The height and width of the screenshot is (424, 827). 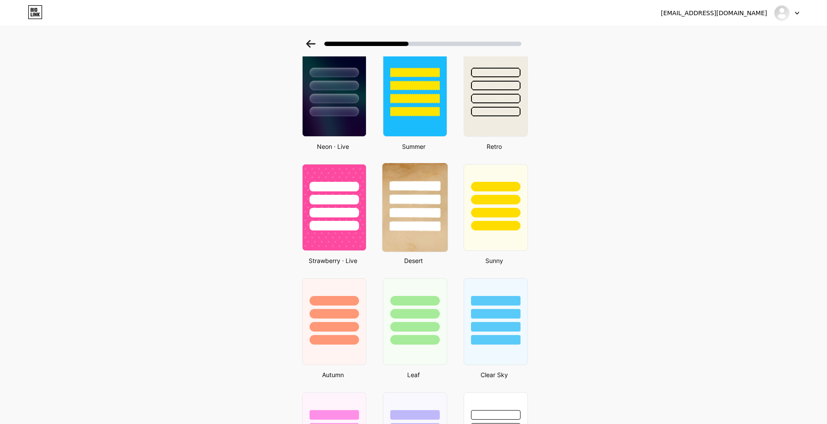 What do you see at coordinates (494, 146) in the screenshot?
I see `div: Retro` at bounding box center [494, 146].